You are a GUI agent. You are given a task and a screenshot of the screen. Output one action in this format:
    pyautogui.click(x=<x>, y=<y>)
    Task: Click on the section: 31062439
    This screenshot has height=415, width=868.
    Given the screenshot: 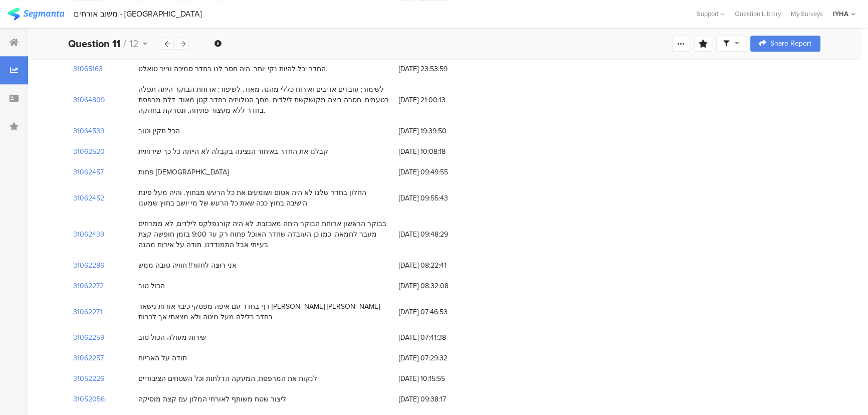 What is the action you would take?
    pyautogui.click(x=89, y=234)
    